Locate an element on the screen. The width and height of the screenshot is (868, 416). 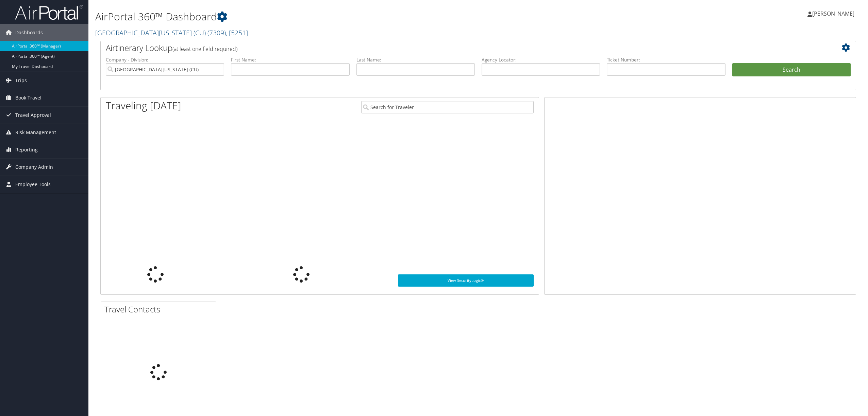
button: Search is located at coordinates (791, 70).